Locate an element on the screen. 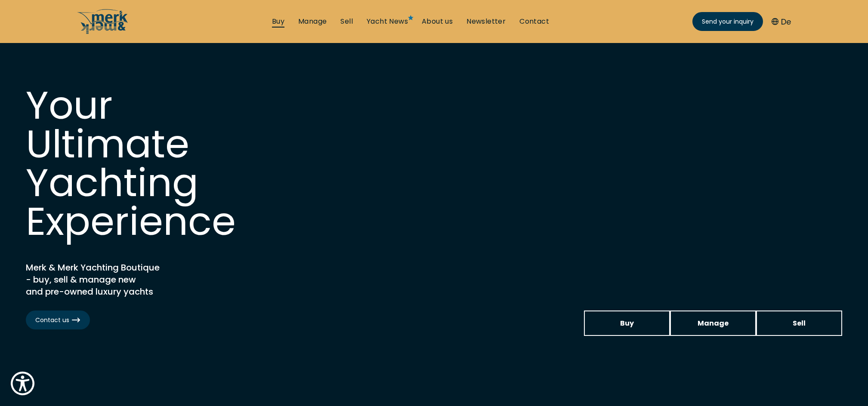  a: Yacht News is located at coordinates (387, 21).